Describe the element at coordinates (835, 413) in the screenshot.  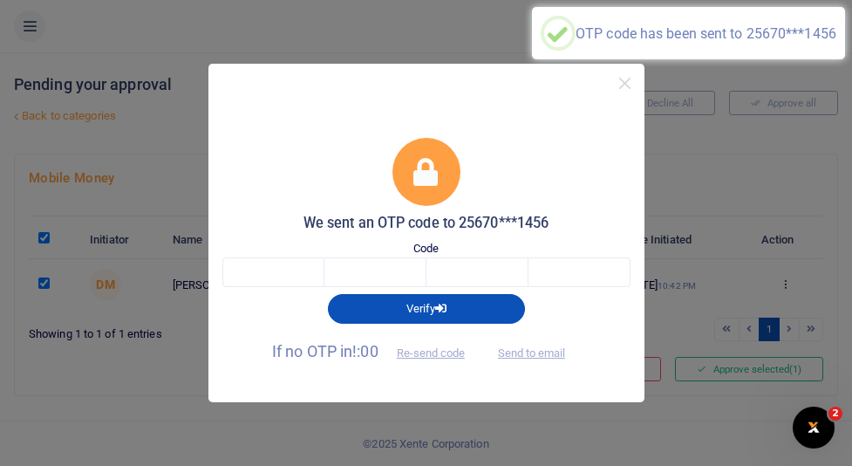
I see `span: 2` at that location.